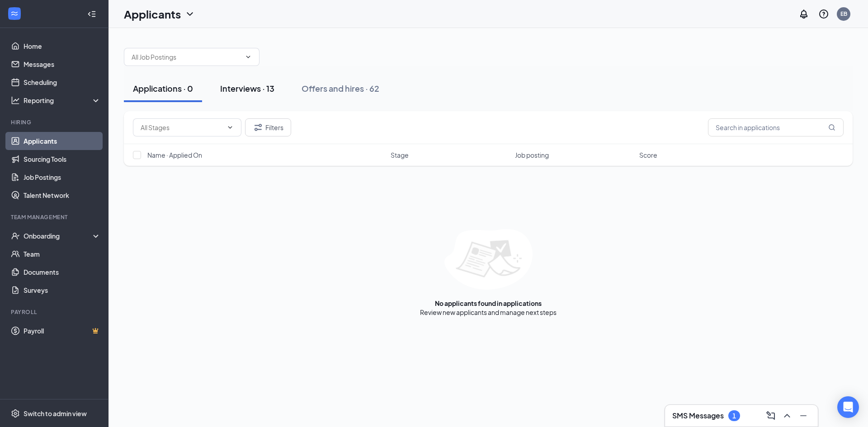  I want to click on div: Switch to admin view, so click(55, 413).